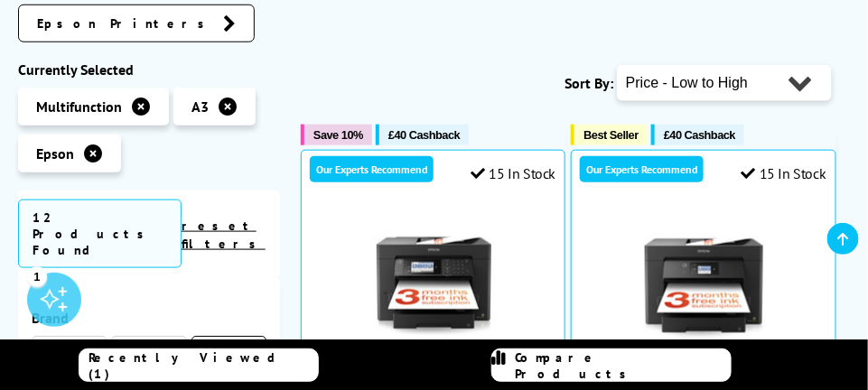 The height and width of the screenshot is (390, 868). Describe the element at coordinates (338, 134) in the screenshot. I see `span: Save 10%` at that location.